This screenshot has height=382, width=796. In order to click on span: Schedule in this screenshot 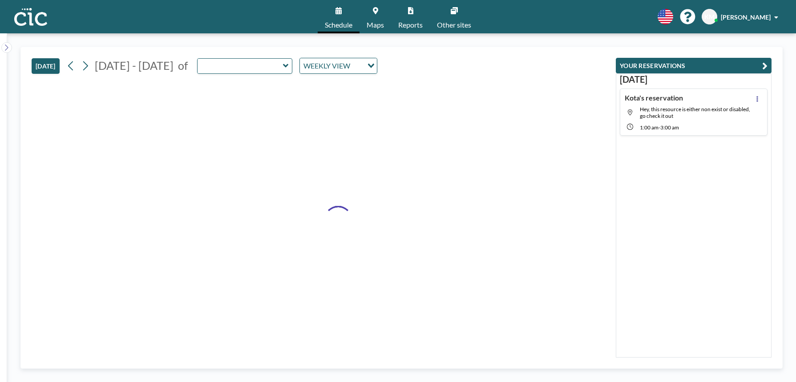, I will do `click(339, 25)`.